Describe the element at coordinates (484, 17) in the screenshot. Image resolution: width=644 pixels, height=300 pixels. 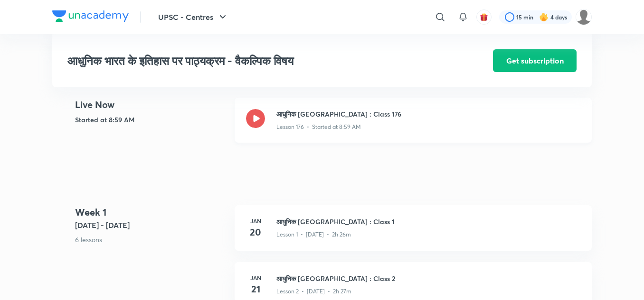
I see `img: avatar` at that location.